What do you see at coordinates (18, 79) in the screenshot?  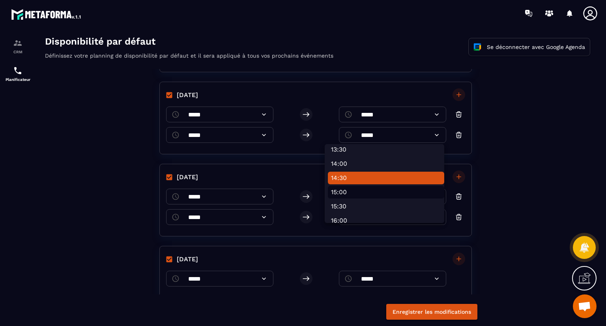 I see `p: Planificateur` at bounding box center [18, 79].